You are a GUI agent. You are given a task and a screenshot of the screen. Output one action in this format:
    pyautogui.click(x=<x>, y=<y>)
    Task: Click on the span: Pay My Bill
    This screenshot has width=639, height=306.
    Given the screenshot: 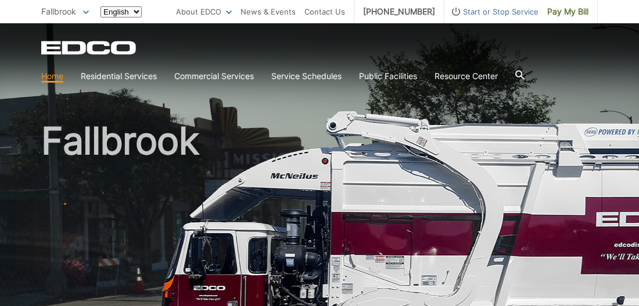 What is the action you would take?
    pyautogui.click(x=567, y=12)
    